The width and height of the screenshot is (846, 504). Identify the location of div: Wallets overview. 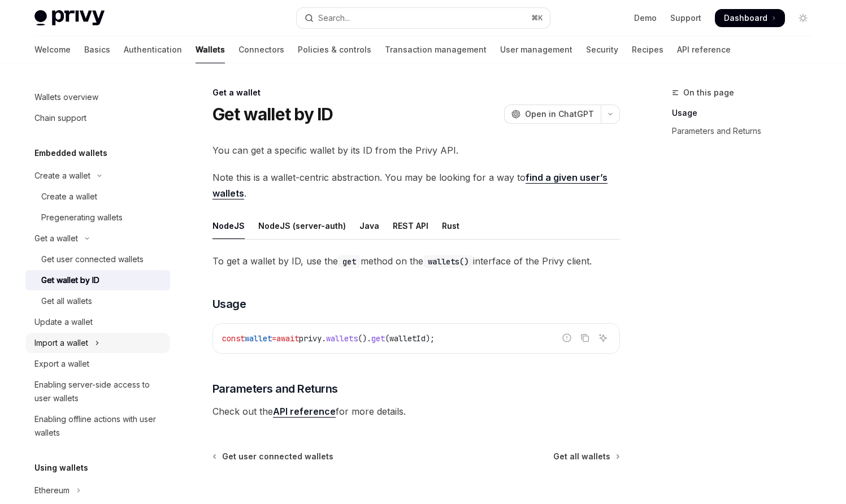
(66, 97).